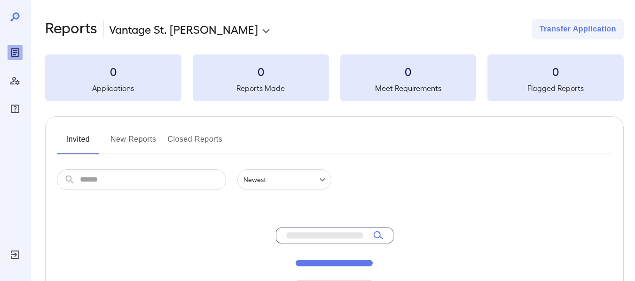 The width and height of the screenshot is (635, 281). I want to click on button: Invited, so click(78, 143).